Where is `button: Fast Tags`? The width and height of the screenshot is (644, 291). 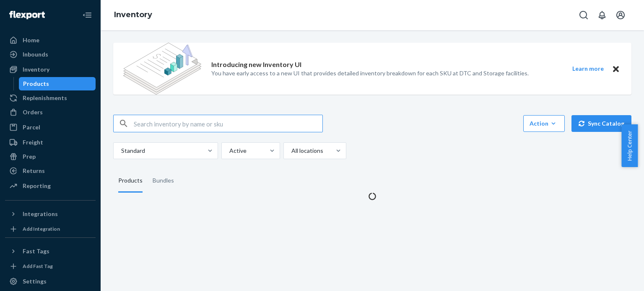 button: Fast Tags is located at coordinates (50, 251).